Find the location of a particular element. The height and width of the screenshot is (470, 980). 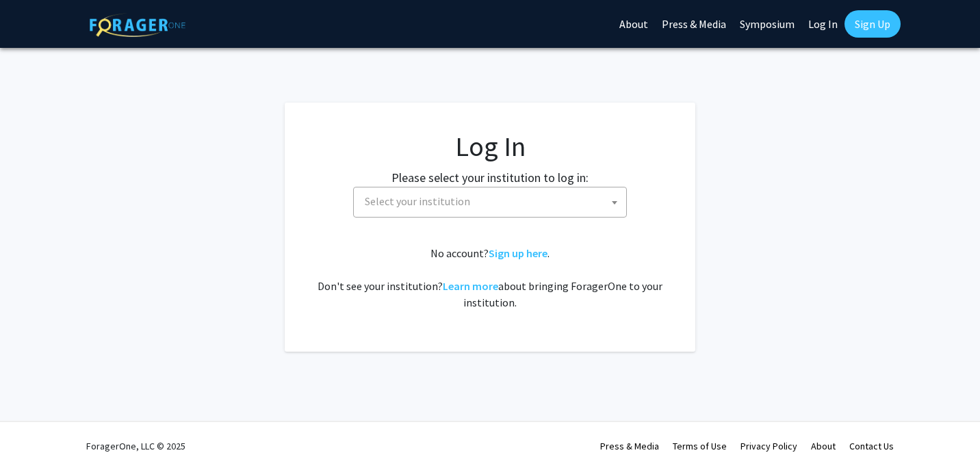

a: About is located at coordinates (823, 446).